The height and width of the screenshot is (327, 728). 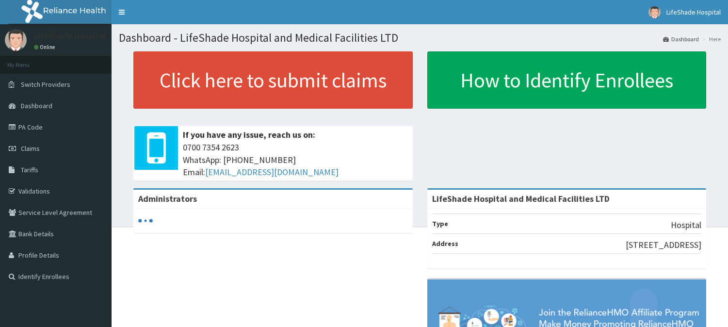 What do you see at coordinates (686, 225) in the screenshot?
I see `p: Hospital` at bounding box center [686, 225].